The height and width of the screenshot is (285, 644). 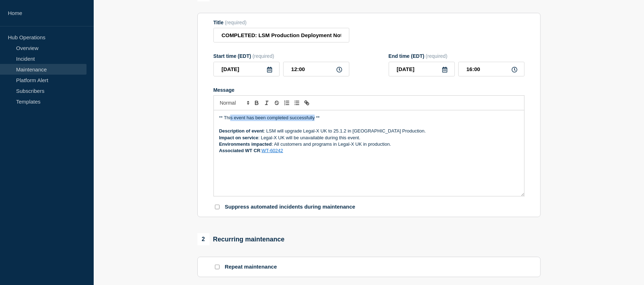 I want to click on div: Title, so click(x=282, y=23).